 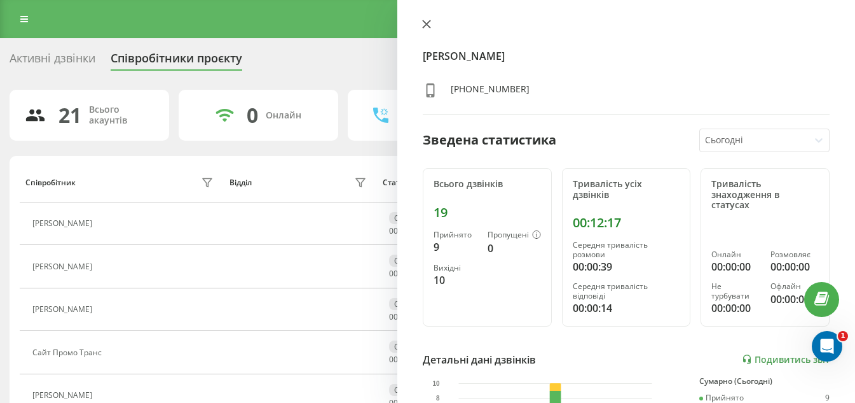 I want to click on div: Сумарно (Сьогодні), so click(x=764, y=381).